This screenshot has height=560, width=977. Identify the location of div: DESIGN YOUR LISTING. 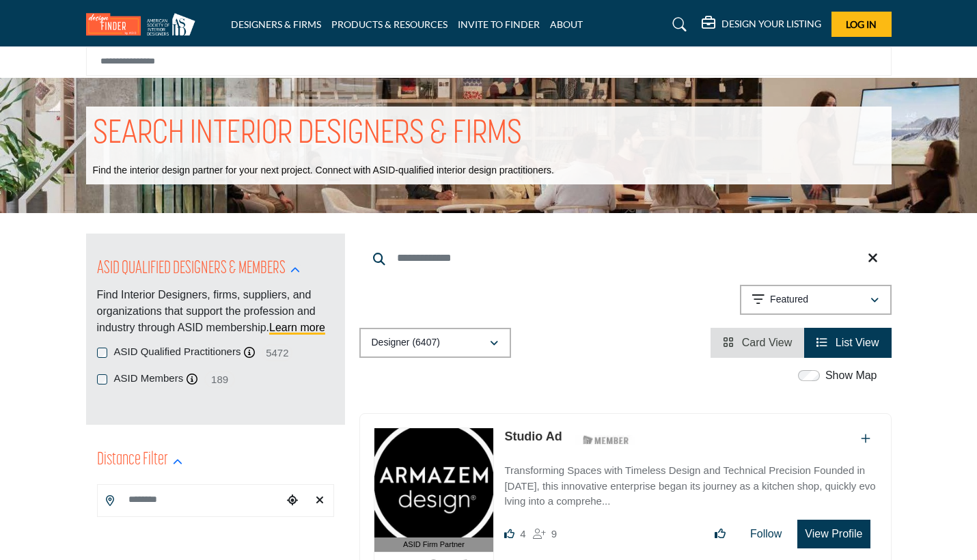
(761, 24).